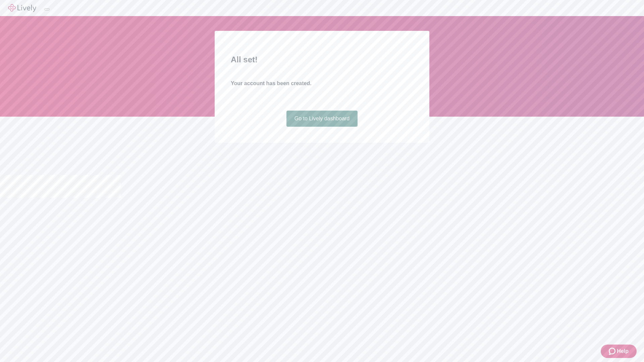 This screenshot has height=362, width=644. Describe the element at coordinates (618, 351) in the screenshot. I see `button: Zendesk support iconHelp` at that location.